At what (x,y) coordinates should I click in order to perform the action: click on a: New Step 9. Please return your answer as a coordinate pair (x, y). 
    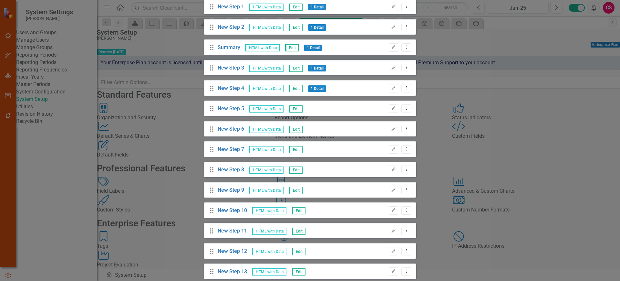
    Looking at the image, I should click on (231, 190).